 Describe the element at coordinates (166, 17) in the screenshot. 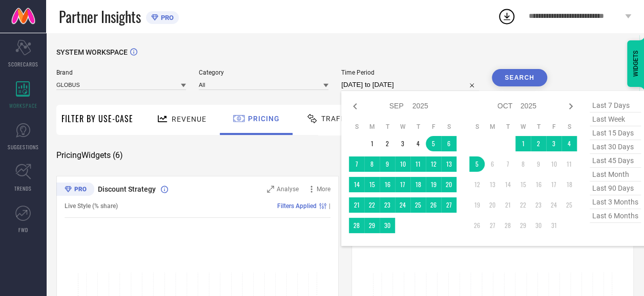

I see `span: PRO` at that location.